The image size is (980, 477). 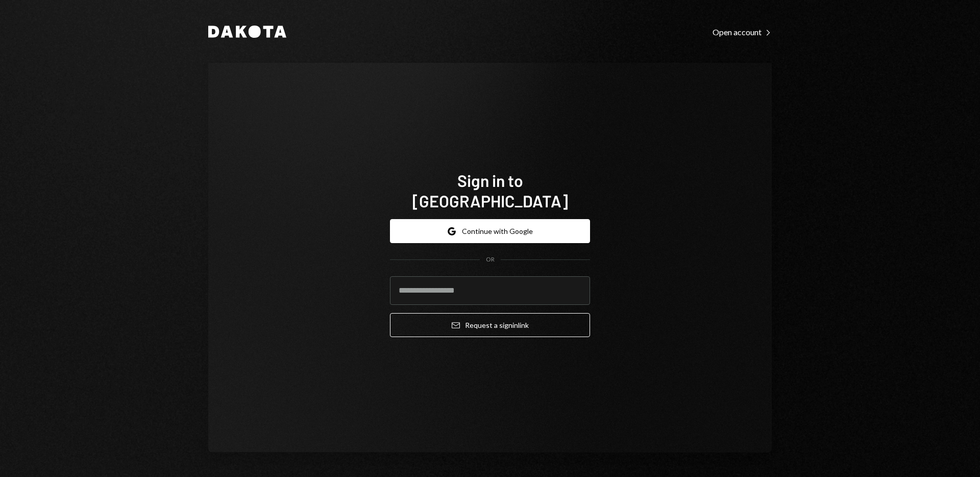 I want to click on button: Continue with Google, so click(x=490, y=231).